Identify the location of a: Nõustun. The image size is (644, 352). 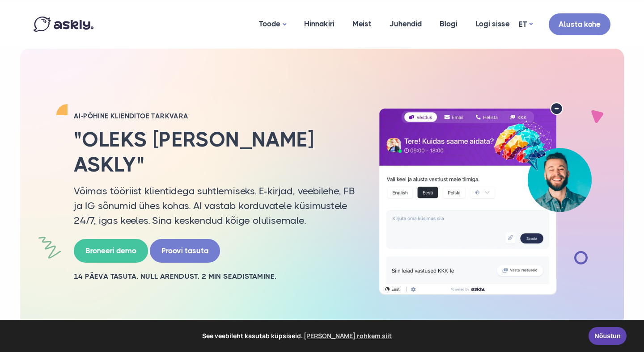
(607, 336).